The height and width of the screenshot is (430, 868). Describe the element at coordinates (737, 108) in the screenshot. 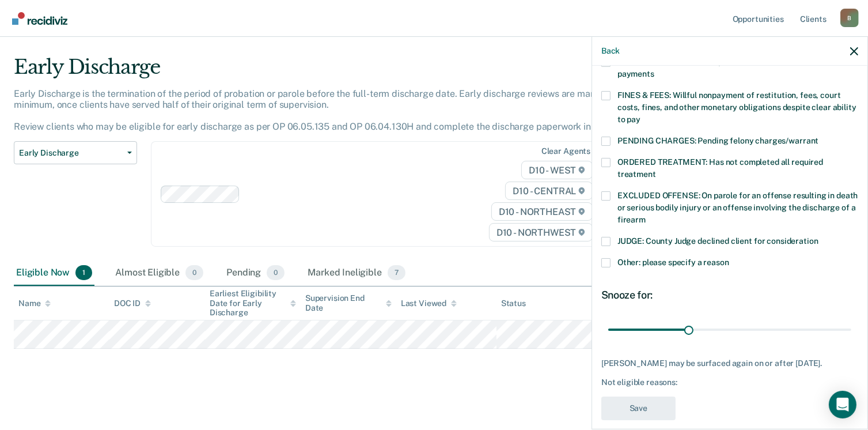

I see `span: FINES & FEES: Willful nonpayment of restitution, fees, court costs, fines, and other monetary obl...` at that location.